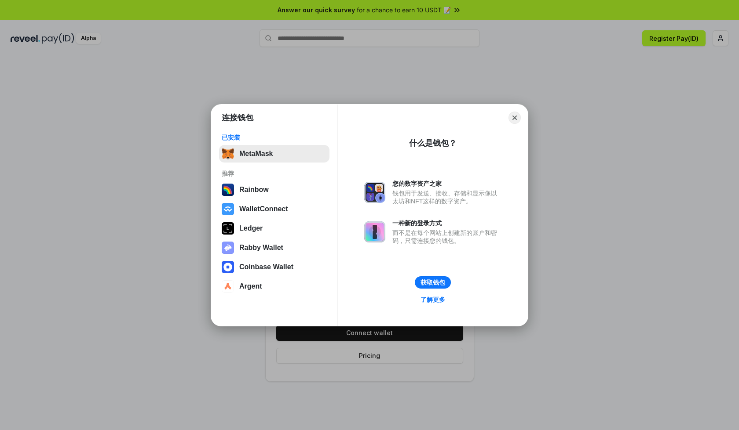  Describe the element at coordinates (274, 174) in the screenshot. I see `div: 推荐` at that location.